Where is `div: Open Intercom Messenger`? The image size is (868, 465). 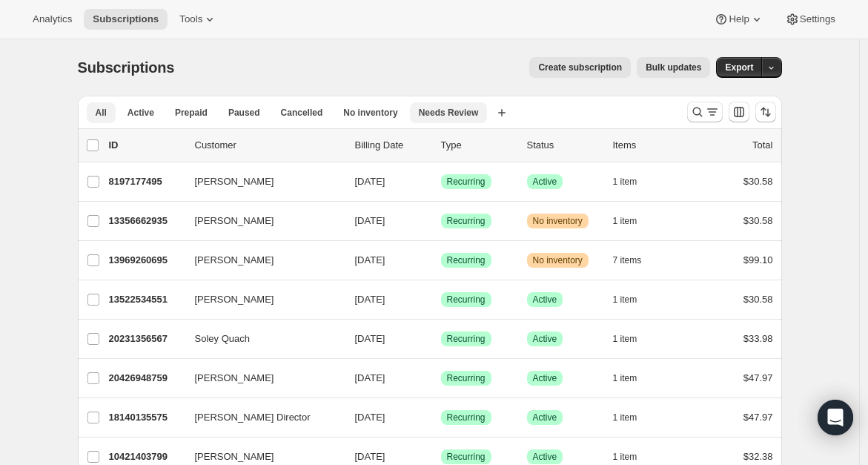
div: Open Intercom Messenger is located at coordinates (836, 418).